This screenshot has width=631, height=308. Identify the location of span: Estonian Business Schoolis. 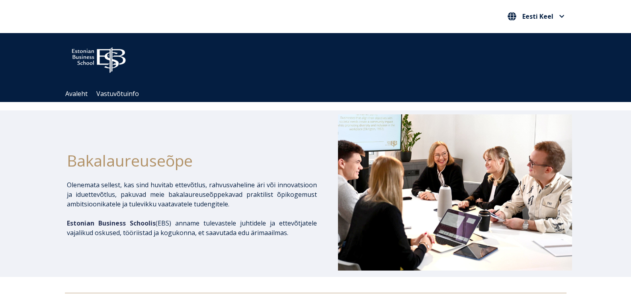
(111, 223).